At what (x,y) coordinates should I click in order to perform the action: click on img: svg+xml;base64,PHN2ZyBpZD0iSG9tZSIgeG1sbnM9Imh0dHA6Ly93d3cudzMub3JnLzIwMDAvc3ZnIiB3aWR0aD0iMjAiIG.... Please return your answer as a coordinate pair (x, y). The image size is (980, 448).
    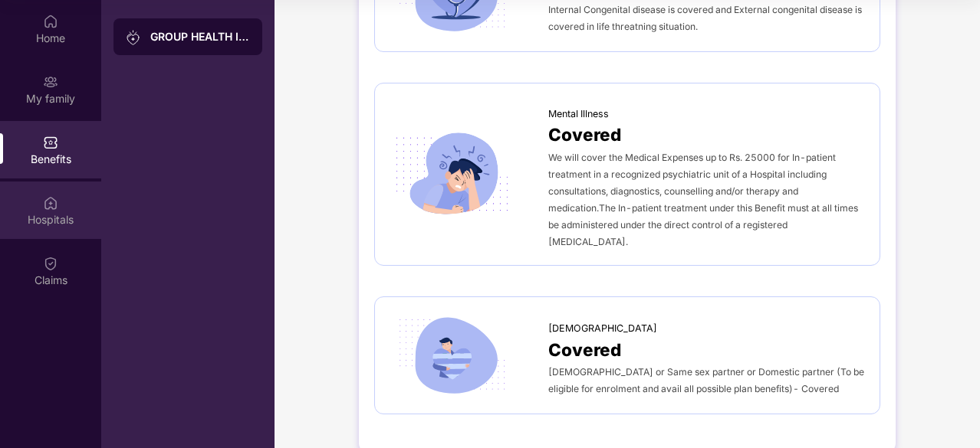
    Looking at the image, I should click on (50, 21).